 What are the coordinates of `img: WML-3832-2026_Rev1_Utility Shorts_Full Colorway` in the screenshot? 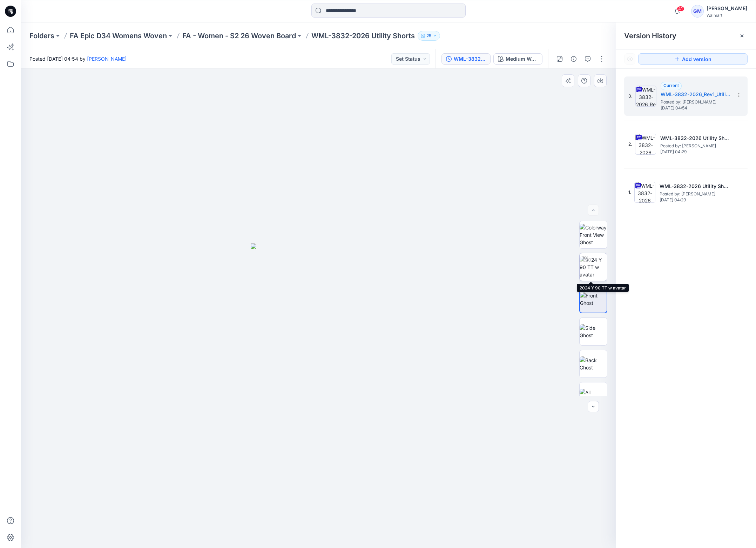 It's located at (646, 96).